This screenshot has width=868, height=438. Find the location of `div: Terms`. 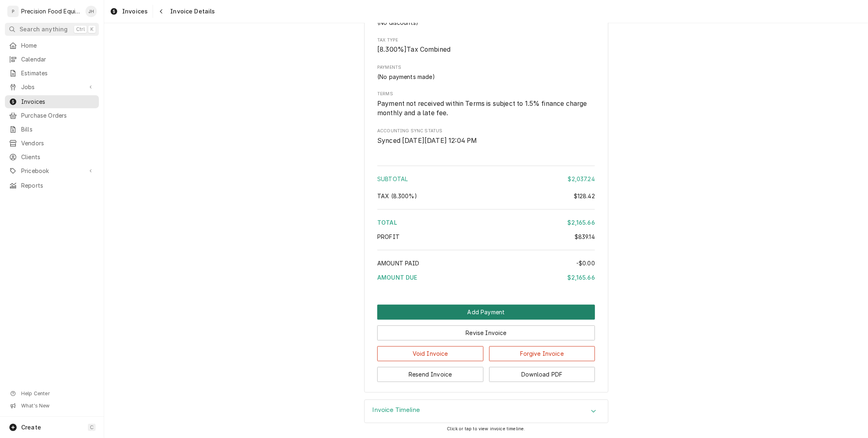

div: Terms is located at coordinates (486, 105).